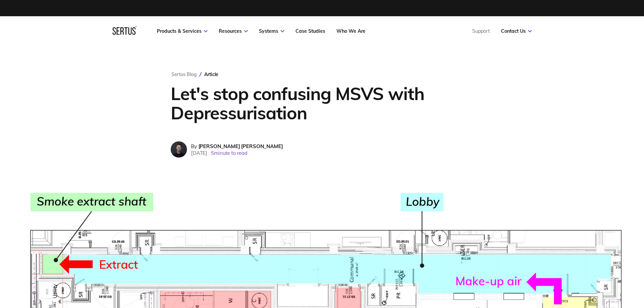 The image size is (644, 308). Describe the element at coordinates (272, 31) in the screenshot. I see `a: Systems` at that location.